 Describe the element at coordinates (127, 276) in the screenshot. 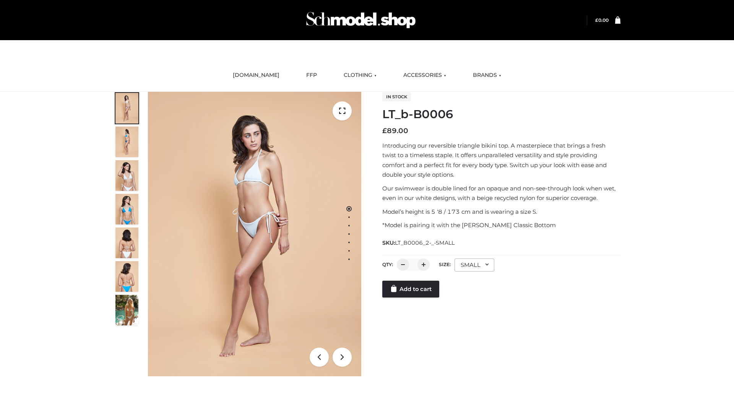

I see `img: ArielClassicBikiniTop_CloudNine_AzureSky_OW114ECO_8-scaled.jpg` at that location.